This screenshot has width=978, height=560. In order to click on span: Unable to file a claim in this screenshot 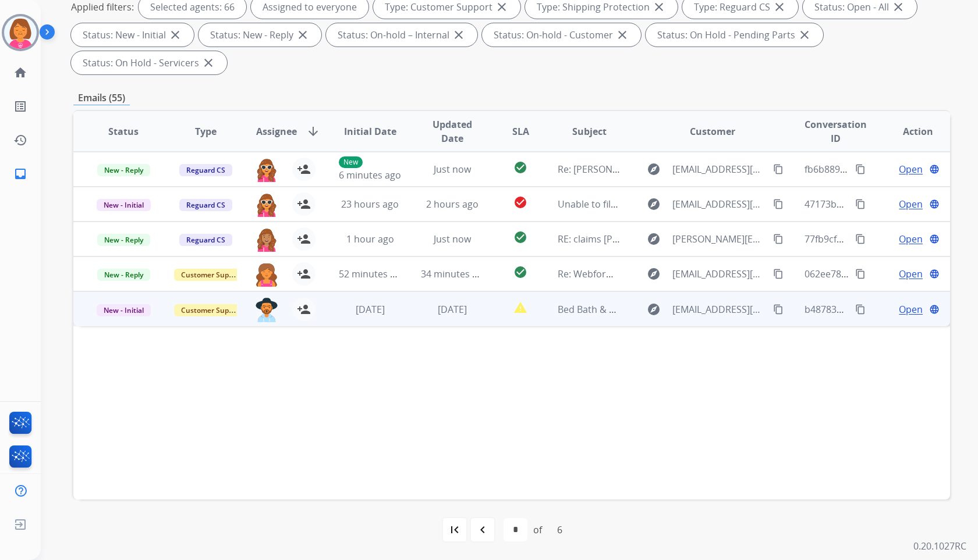, I will do `click(603, 204)`.